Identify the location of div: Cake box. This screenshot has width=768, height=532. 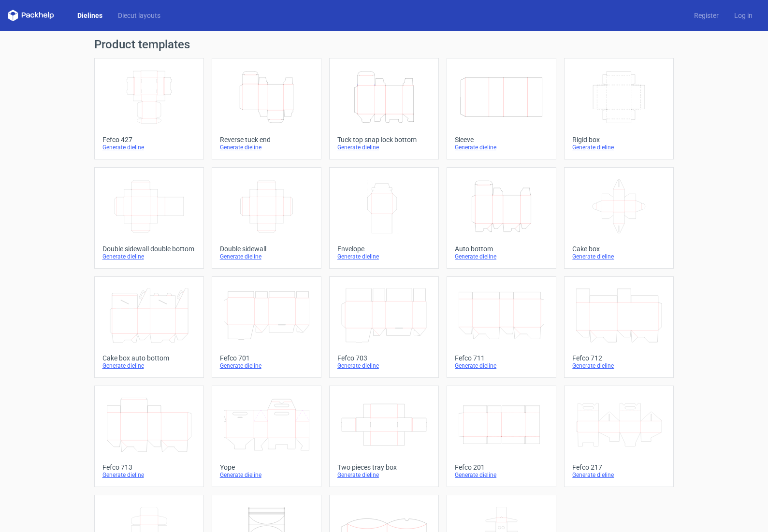
(619, 249).